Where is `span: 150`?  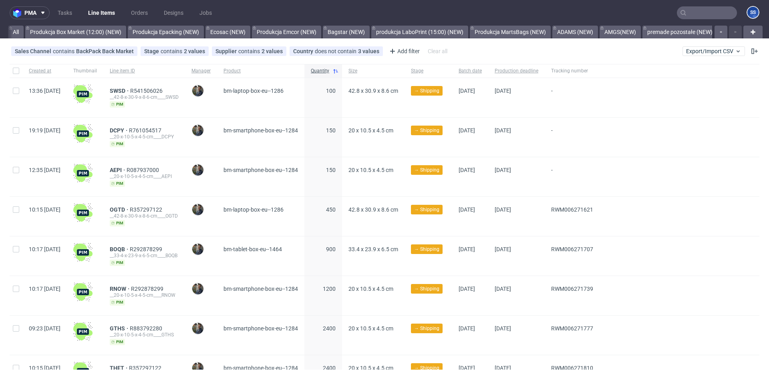 span: 150 is located at coordinates (331, 131).